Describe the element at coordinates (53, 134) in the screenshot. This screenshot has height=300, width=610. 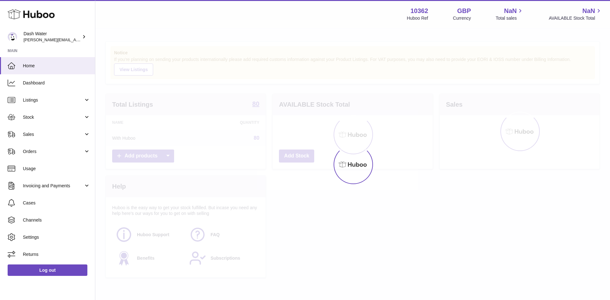
I see `span: Sales` at that location.